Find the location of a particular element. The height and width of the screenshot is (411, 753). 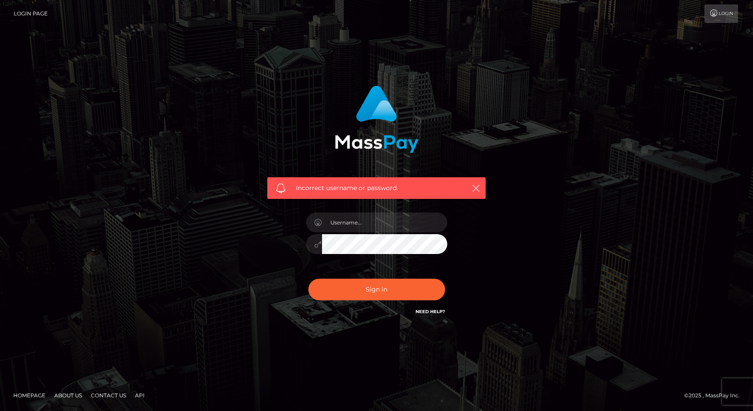

input: Username... is located at coordinates (385, 222).